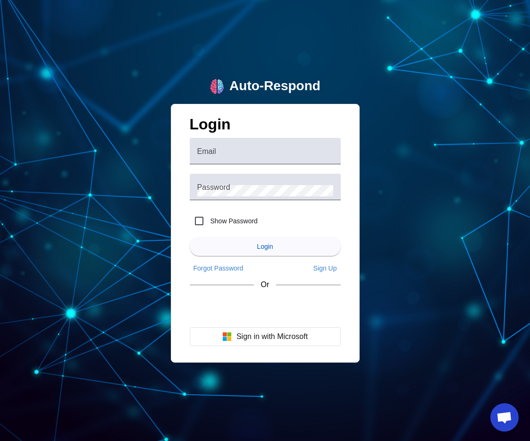 Image resolution: width=530 pixels, height=441 pixels. I want to click on mat-label: Password, so click(214, 187).